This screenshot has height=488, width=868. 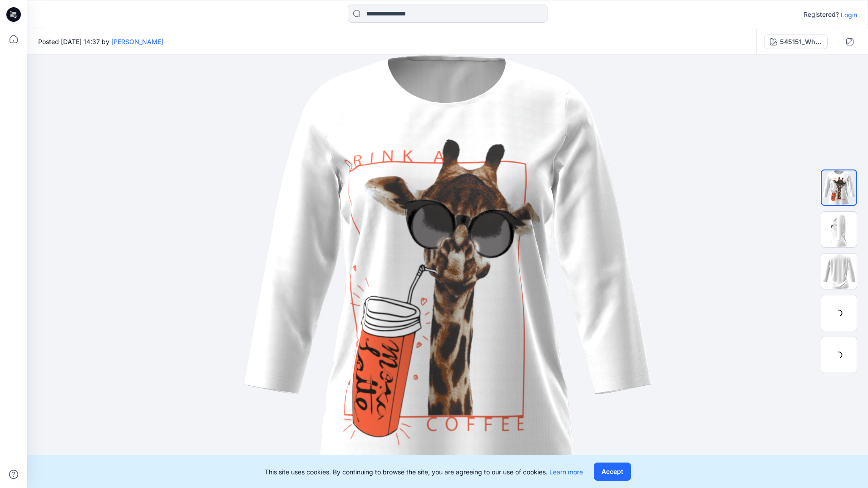 I want to click on p: Login, so click(x=849, y=14).